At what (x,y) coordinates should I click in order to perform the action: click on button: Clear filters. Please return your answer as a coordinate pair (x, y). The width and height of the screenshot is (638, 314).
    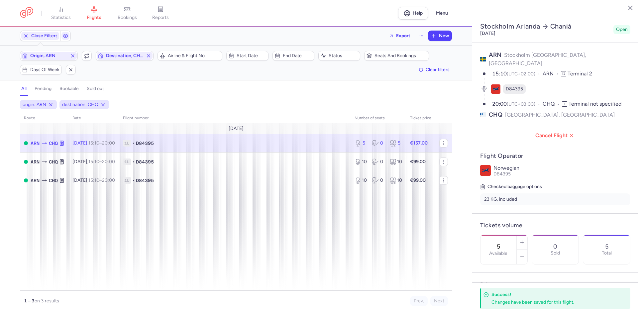
    Looking at the image, I should click on (434, 70).